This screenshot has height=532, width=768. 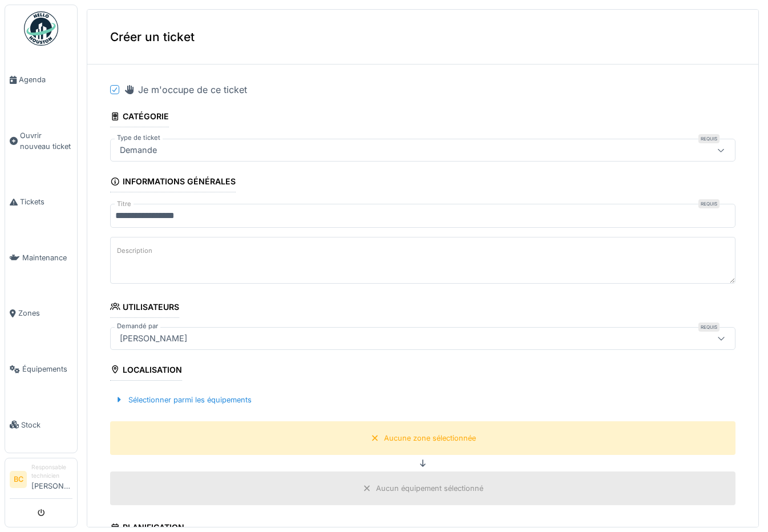 I want to click on img: Badge_color-CXgf-gQk.svg, so click(x=41, y=28).